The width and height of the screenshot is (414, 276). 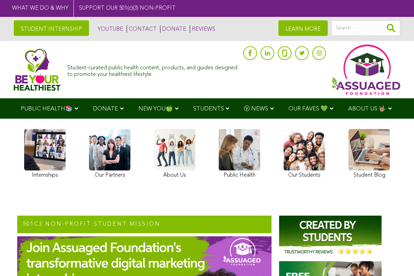 What do you see at coordinates (308, 109) in the screenshot?
I see `span: OUR FAVES 💚` at bounding box center [308, 109].